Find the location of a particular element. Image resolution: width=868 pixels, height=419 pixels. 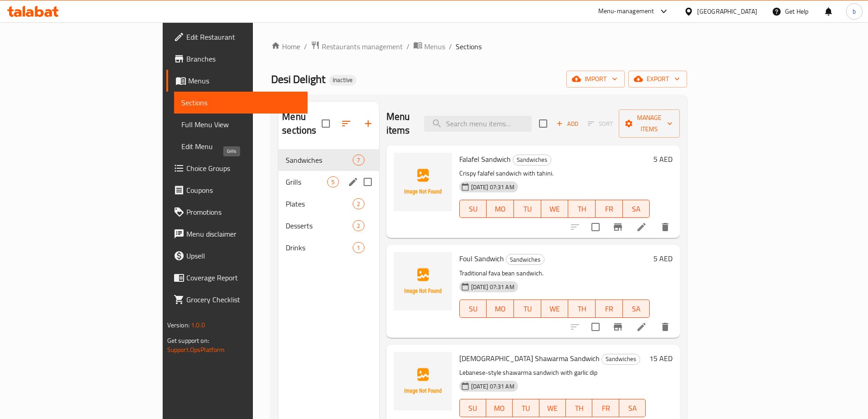

span: Promotions is located at coordinates (243, 212).